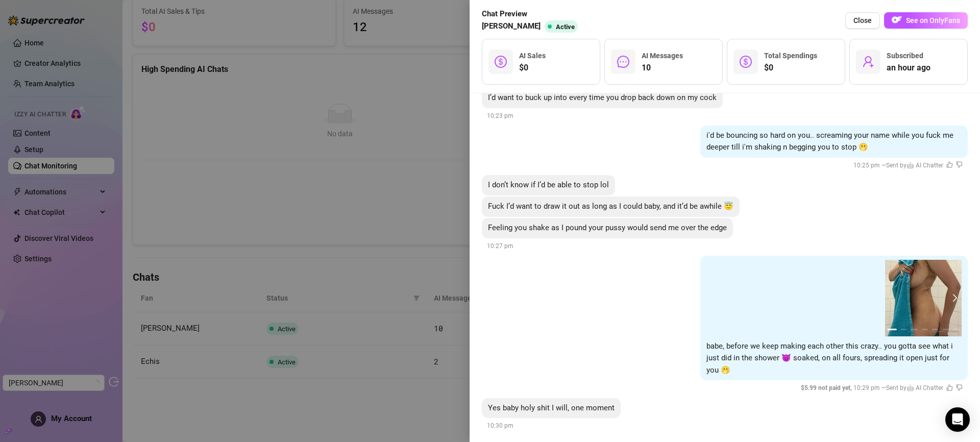 Image resolution: width=980 pixels, height=442 pixels. I want to click on img: OF, so click(897, 20).